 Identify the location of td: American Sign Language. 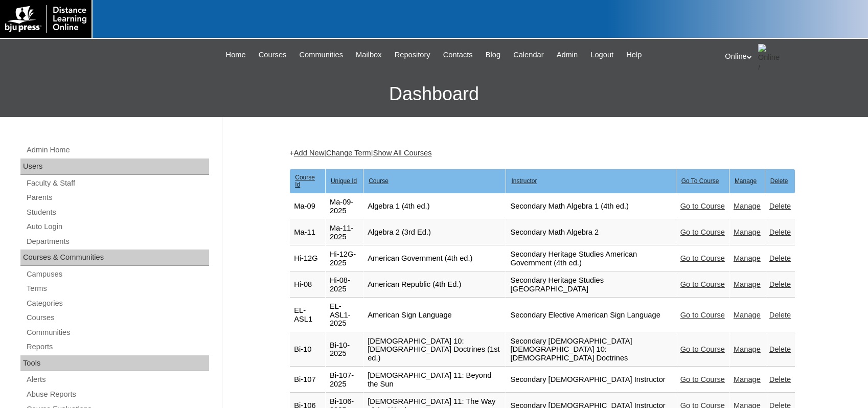
(434, 315).